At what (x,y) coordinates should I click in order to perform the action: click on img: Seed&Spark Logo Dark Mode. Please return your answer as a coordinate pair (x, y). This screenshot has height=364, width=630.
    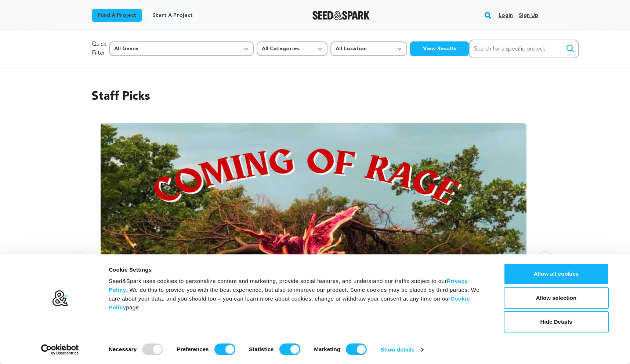
    Looking at the image, I should click on (341, 16).